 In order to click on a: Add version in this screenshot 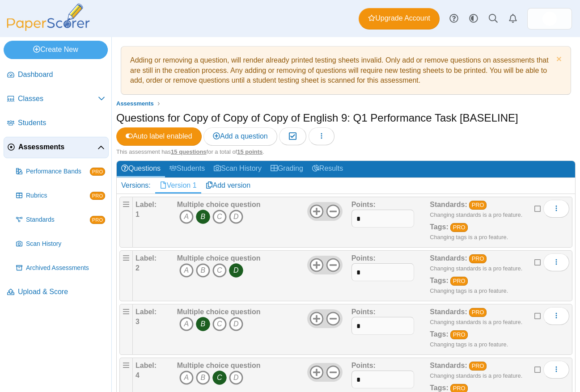, I will do `click(228, 186)`.